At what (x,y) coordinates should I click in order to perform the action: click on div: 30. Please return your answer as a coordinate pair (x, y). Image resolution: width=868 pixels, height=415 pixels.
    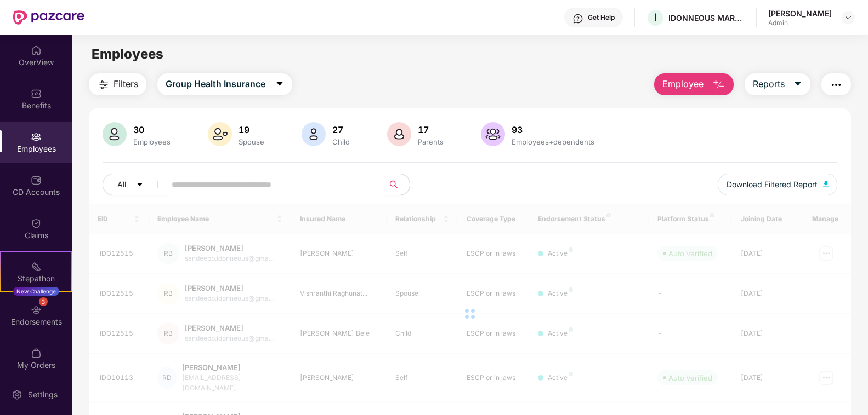
    Looking at the image, I should click on (152, 130).